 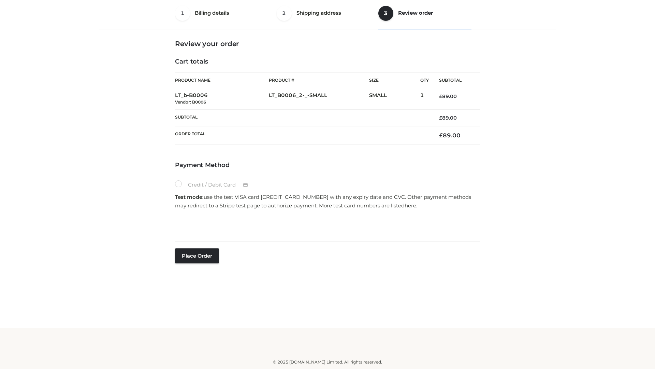 I want to click on th: Size, so click(x=393, y=80).